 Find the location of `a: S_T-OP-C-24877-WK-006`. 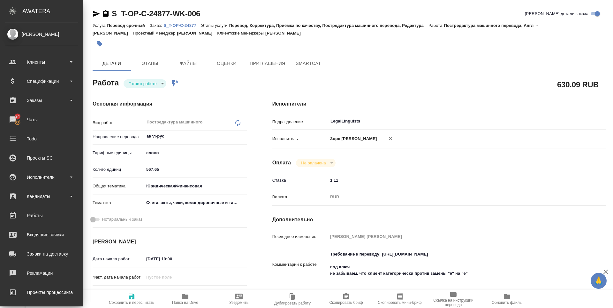

a: S_T-OP-C-24877-WK-006 is located at coordinates (156, 13).